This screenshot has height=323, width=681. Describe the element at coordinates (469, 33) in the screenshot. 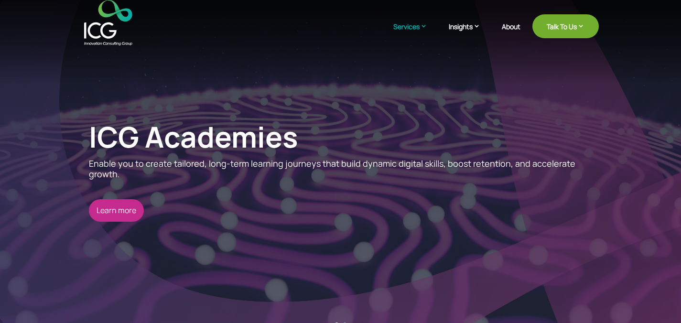

I see `a: Insights` at that location.